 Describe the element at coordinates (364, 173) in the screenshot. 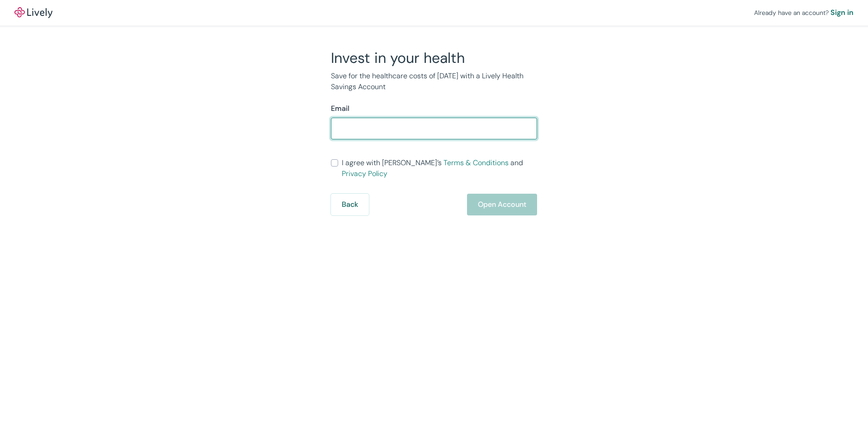

I see `a: Privacy Policy` at that location.